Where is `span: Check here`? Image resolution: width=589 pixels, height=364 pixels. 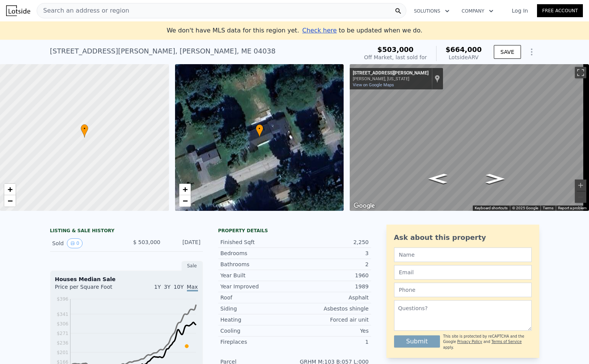 span: Check here is located at coordinates (319, 30).